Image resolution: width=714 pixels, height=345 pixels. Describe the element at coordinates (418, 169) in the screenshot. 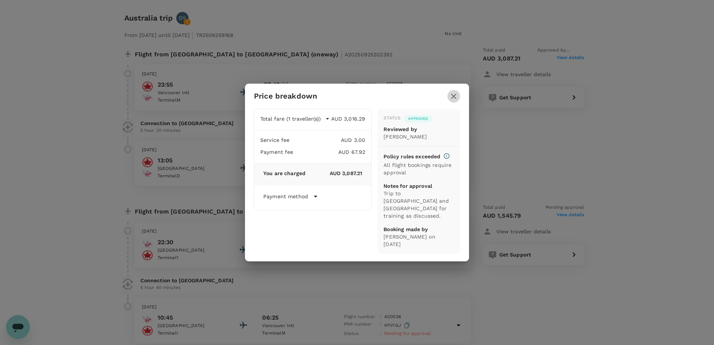

I see `p: All flight bookings require approval` at that location.